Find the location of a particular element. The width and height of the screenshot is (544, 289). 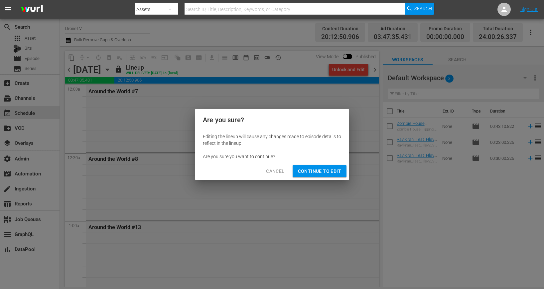

div: Editing the lineup will cause any changes made to episode details to reflect in the lineup. is located at coordinates (272, 140).